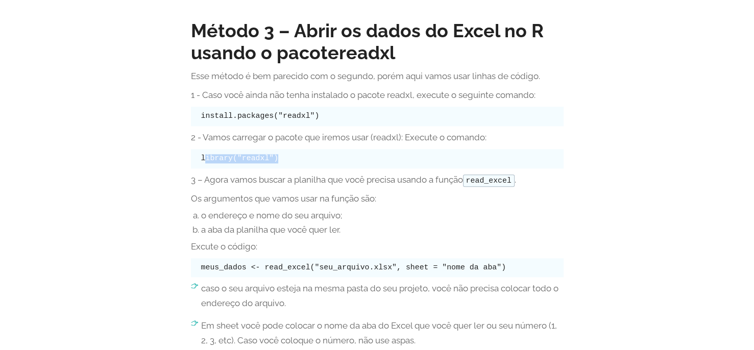  I want to click on p: Esse método é bem parecido com o segundo, porém aqui vamos usar linhas de código., so click(377, 76).